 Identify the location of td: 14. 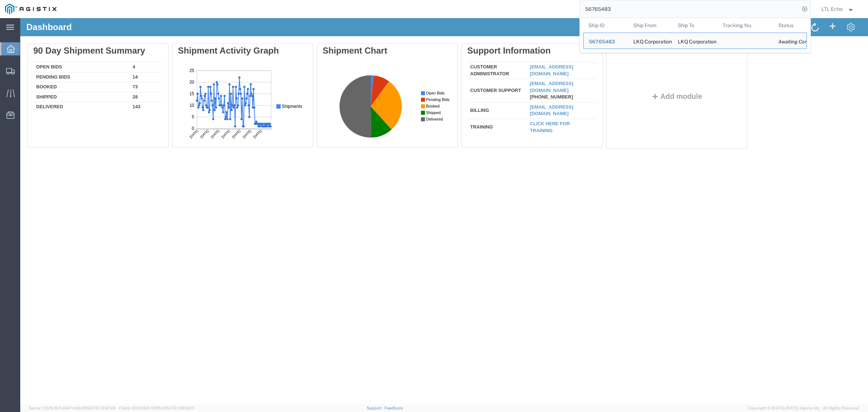
(126, 59).